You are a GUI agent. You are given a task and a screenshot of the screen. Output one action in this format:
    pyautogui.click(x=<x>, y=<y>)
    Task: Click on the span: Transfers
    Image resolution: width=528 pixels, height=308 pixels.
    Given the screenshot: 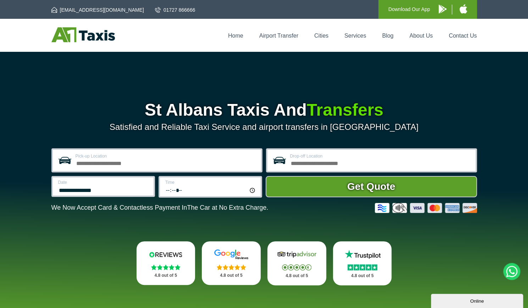 What is the action you would take?
    pyautogui.click(x=345, y=110)
    